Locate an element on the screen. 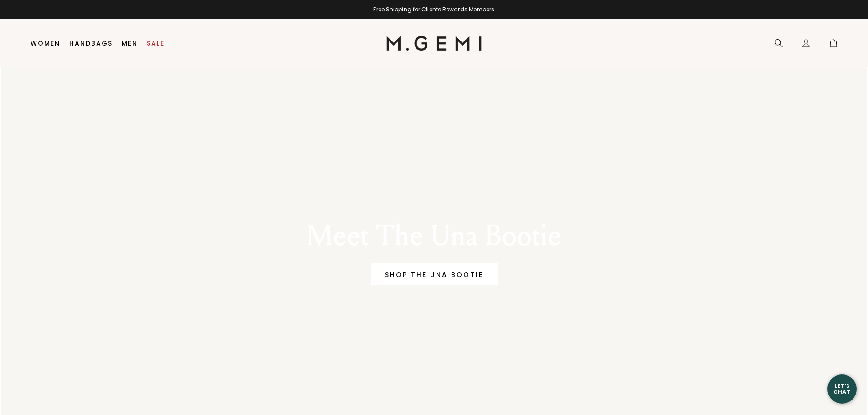 The width and height of the screenshot is (868, 415). div: Meet The Una Bootie is located at coordinates (434, 236).